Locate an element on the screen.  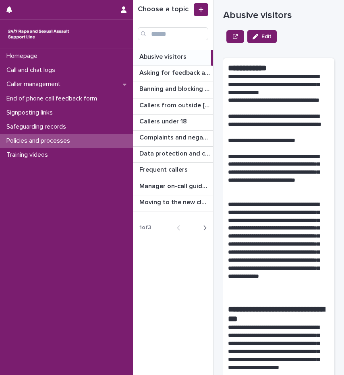
p: Banning and blocking callers is located at coordinates (175, 88).